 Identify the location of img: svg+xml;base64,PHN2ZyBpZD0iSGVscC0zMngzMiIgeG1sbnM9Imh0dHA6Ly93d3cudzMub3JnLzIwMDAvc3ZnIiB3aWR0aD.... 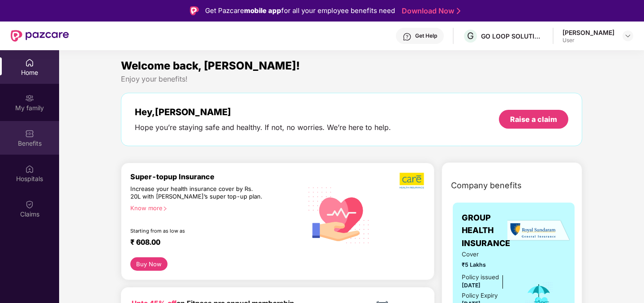
(407, 36).